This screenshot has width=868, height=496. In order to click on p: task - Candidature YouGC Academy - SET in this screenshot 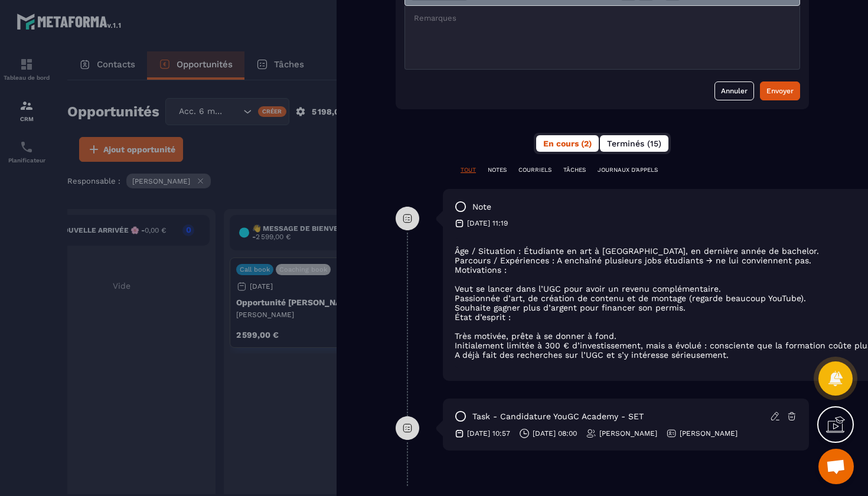, I will do `click(558, 416)`.